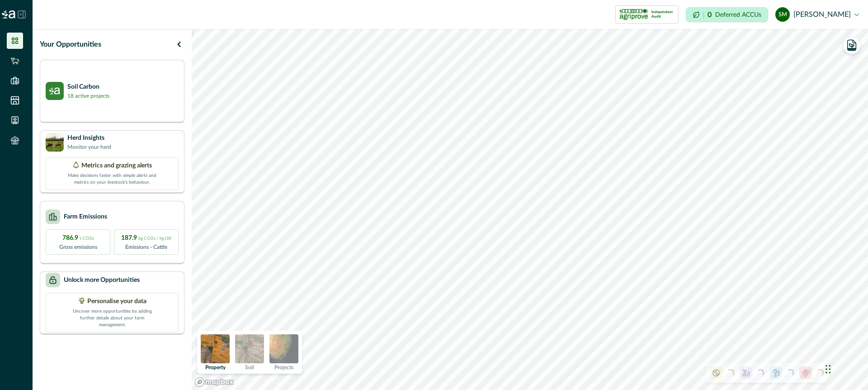  Describe the element at coordinates (85, 217) in the screenshot. I see `p: Farm Emissions` at that location.